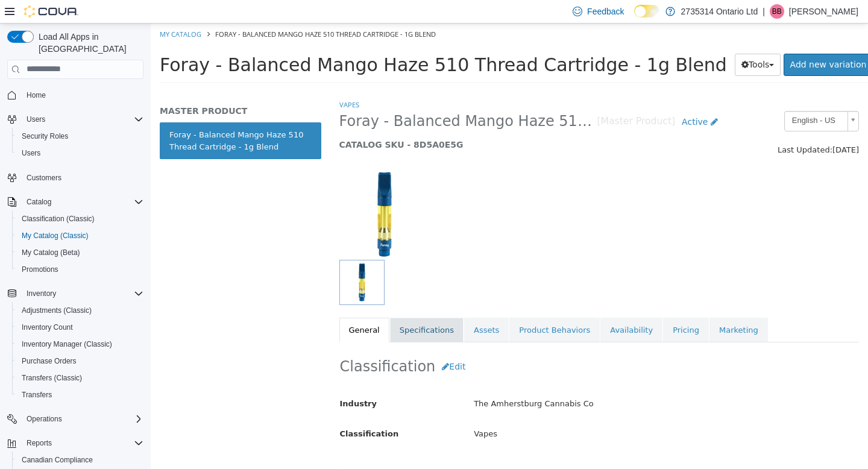  I want to click on a: Customers, so click(44, 178).